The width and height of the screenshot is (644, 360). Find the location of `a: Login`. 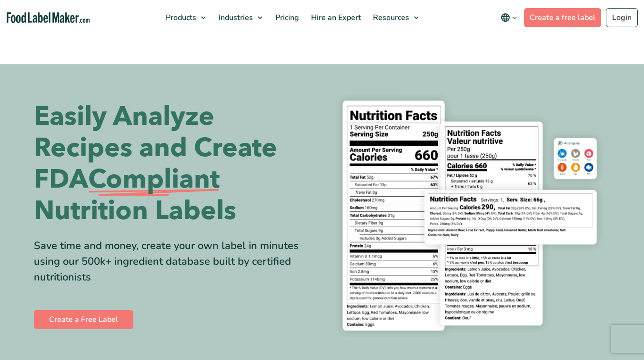

a: Login is located at coordinates (622, 17).